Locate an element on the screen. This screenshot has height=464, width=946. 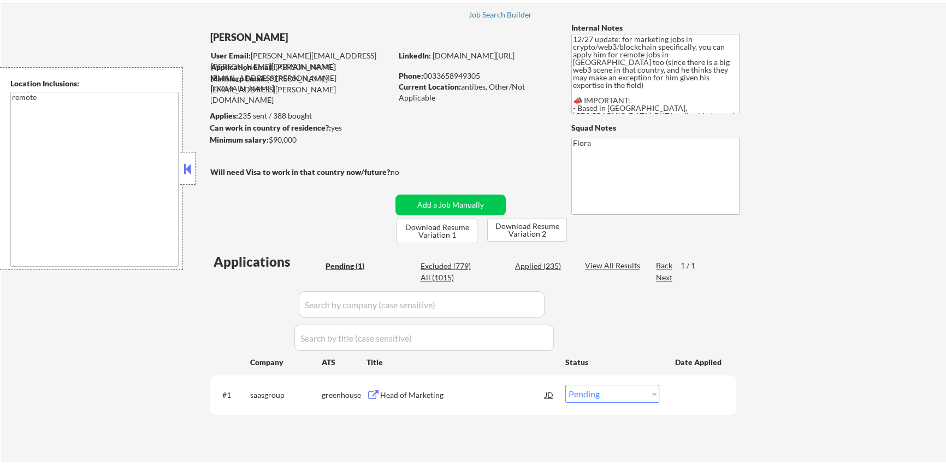
div: 1 / 1 is located at coordinates (693, 265).